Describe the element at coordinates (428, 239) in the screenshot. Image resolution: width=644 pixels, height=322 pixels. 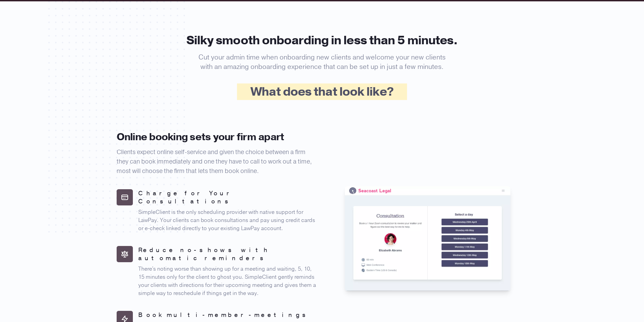
I see `img: SimpleClient is the easiest way to get paid for client consultations` at that location.